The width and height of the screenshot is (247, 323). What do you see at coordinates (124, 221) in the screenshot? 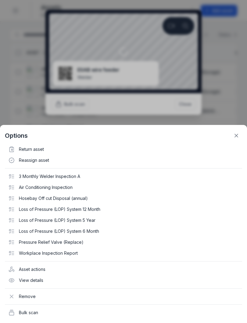
I see `div: Loss of Pressure (LOP) System 5 Year` at bounding box center [124, 221].